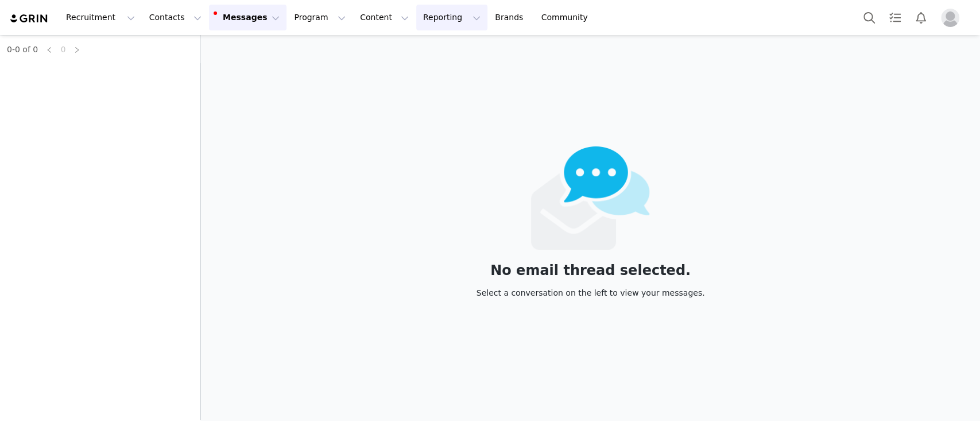  Describe the element at coordinates (950, 18) in the screenshot. I see `img: placeholder-profile.jpg` at that location.